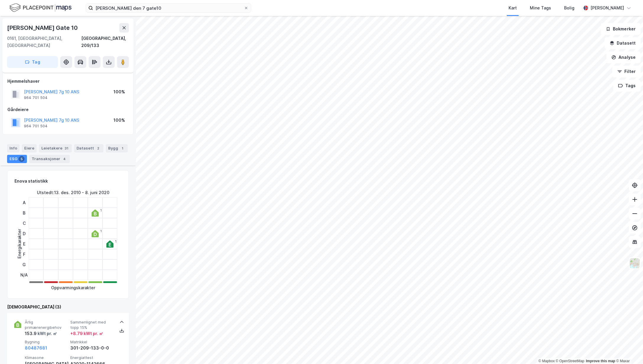 Image resolution: width=643 pixels, height=364 pixels. What do you see at coordinates (546, 361) in the screenshot?
I see `a: Mapbox` at bounding box center [546, 361].